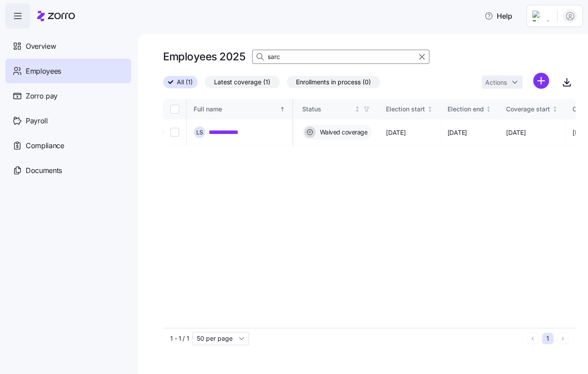  Describe the element at coordinates (532, 109) in the screenshot. I see `th: Coverage startNot sorted` at that location.